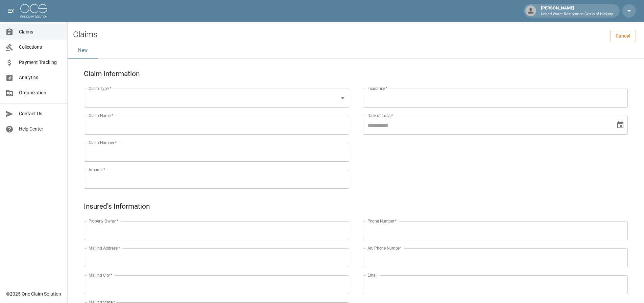  Describe the element at coordinates (377, 89) in the screenshot. I see `label: Insurance` at that location.